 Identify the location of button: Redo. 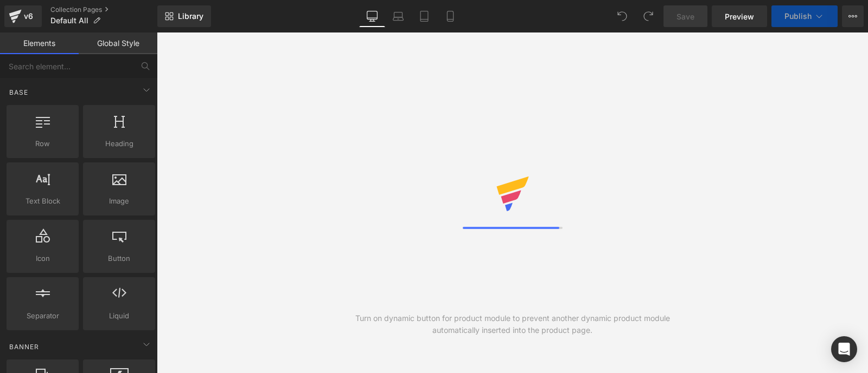
(648, 16).